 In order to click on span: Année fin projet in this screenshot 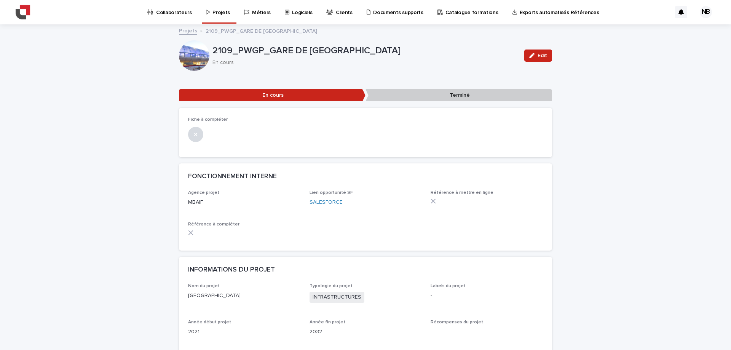, I will do `click(328, 322)`.